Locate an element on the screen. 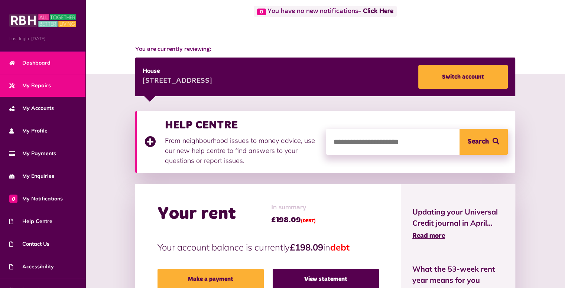 This screenshot has width=565, height=288. span: Read more is located at coordinates (429, 236).